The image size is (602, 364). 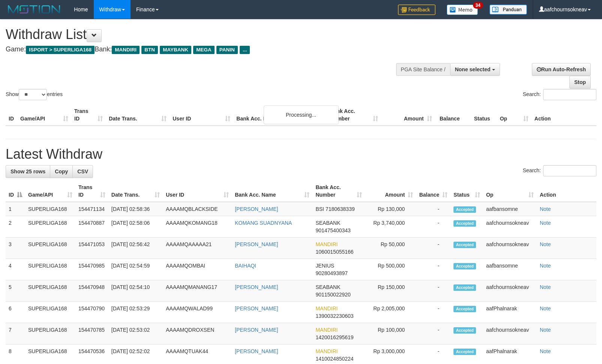 What do you see at coordinates (15, 291) in the screenshot?
I see `td: 5` at bounding box center [15, 291].